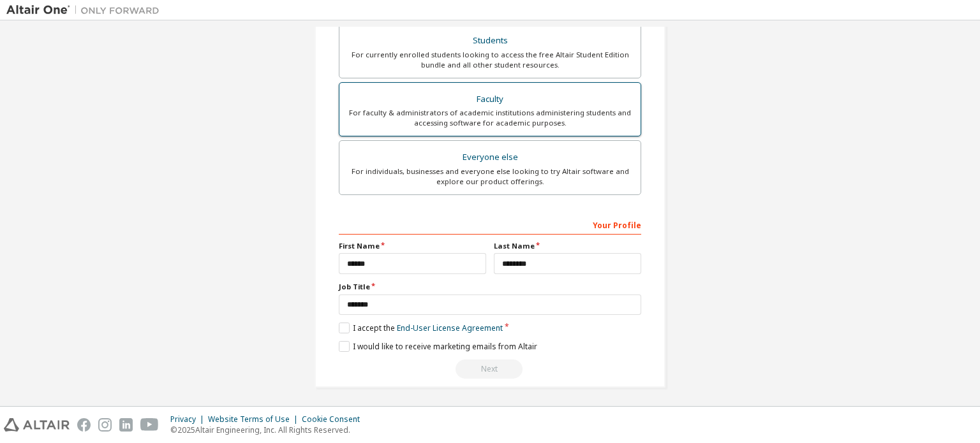 The height and width of the screenshot is (443, 980). Describe the element at coordinates (104, 425) in the screenshot. I see `img: instagram.svg` at that location.